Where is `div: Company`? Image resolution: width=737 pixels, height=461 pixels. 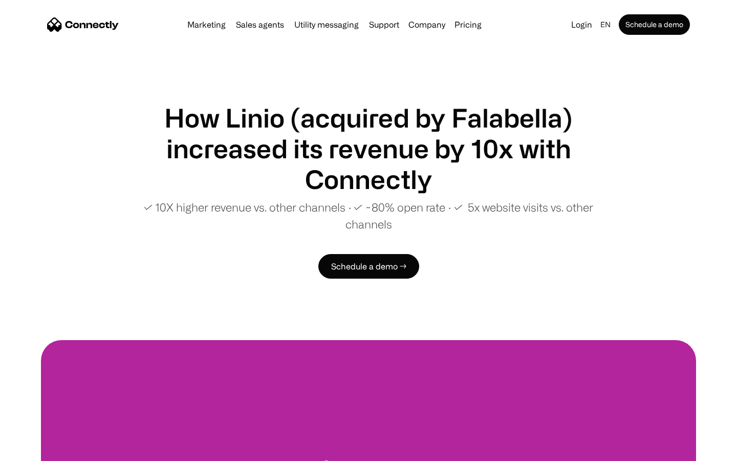 div: Company is located at coordinates (427, 25).